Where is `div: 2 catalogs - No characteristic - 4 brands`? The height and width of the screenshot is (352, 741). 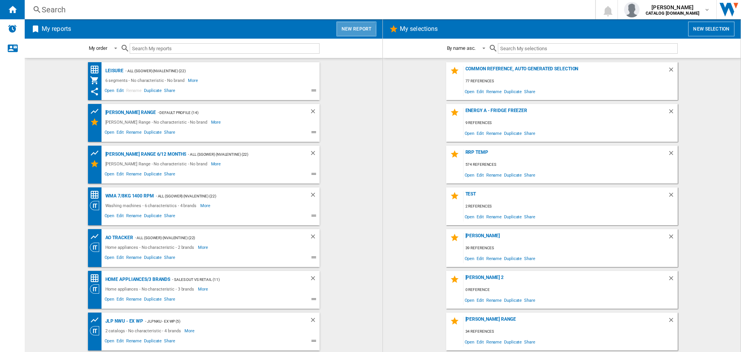 div: 2 catalogs - No characteristic - 4 brands is located at coordinates (144, 330).